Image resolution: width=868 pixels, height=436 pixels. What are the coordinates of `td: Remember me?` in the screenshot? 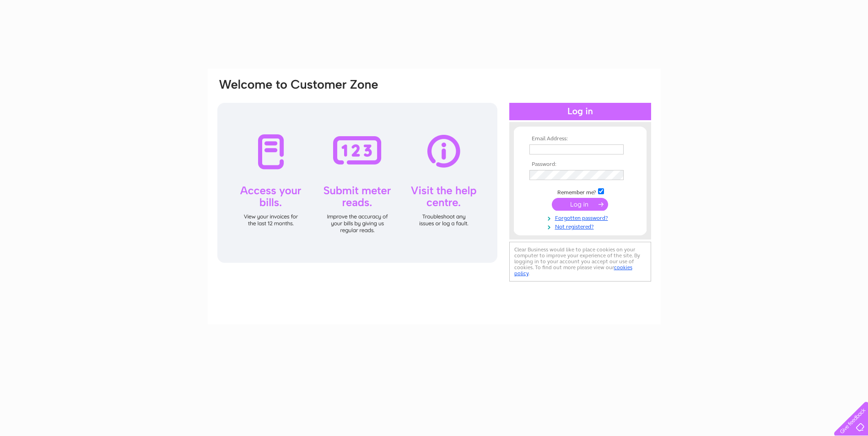 It's located at (580, 191).